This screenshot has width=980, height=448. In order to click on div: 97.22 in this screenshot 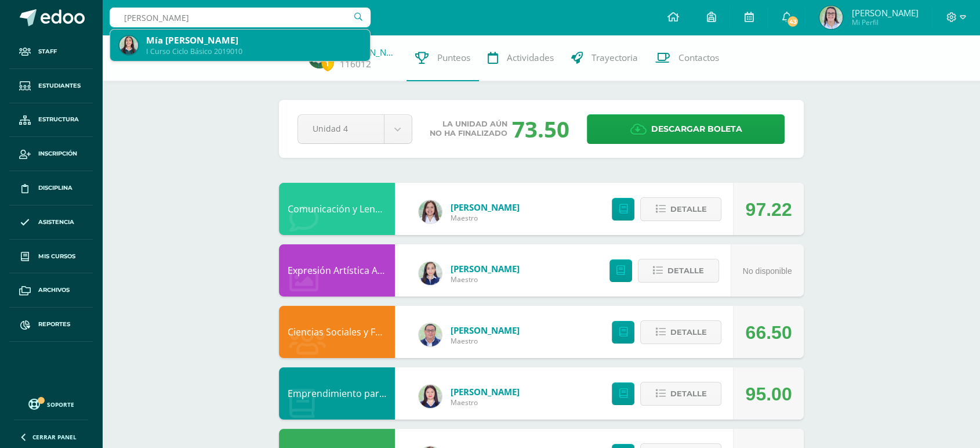, I will do `click(768, 209)`.